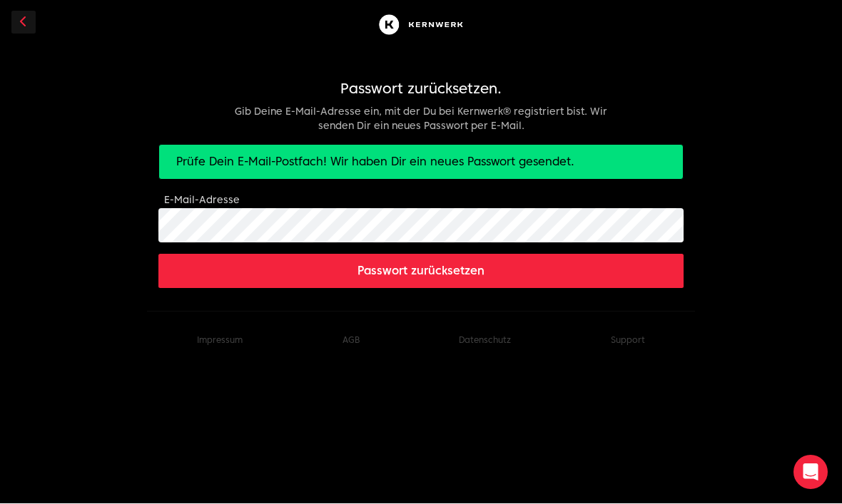 The image size is (842, 504). Describe the element at coordinates (421, 25) in the screenshot. I see `img: Kernwerk®` at that location.